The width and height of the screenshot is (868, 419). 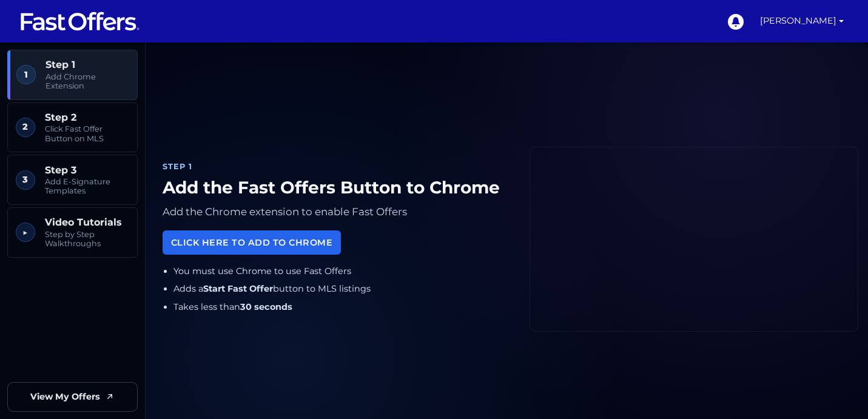 I want to click on a: 3 Step 3 Add E-Signature Templates, so click(x=72, y=179).